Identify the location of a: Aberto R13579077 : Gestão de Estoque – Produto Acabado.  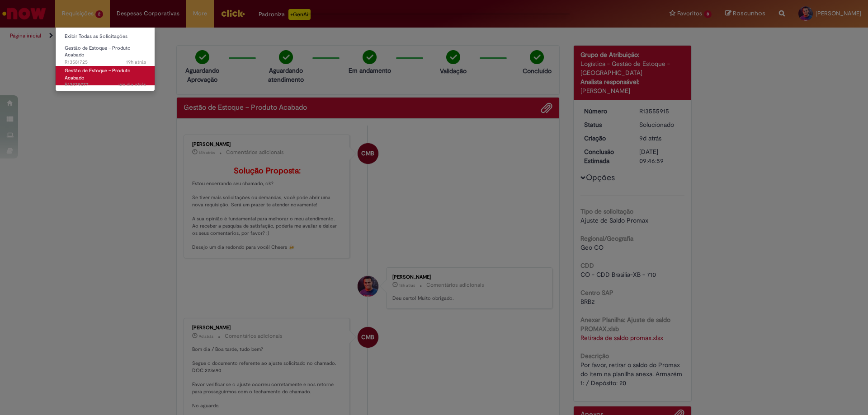
(105, 75).